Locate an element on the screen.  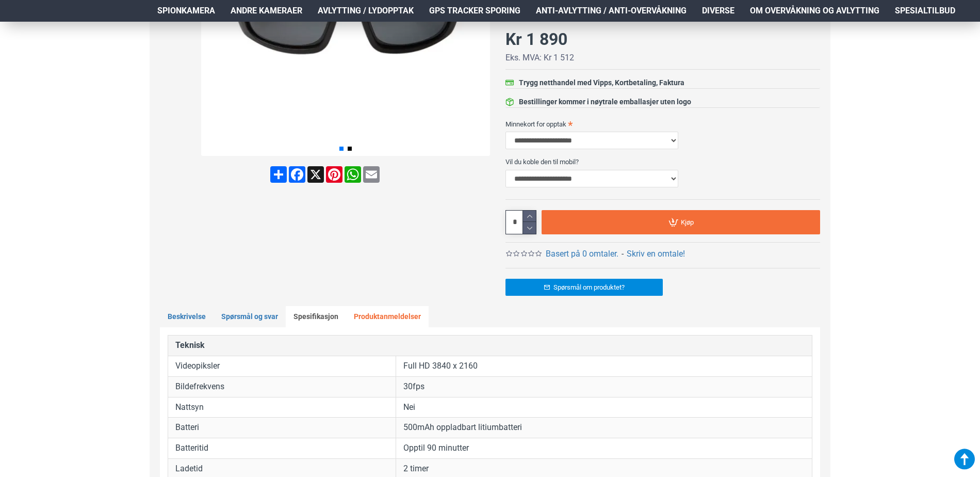
div: Kr 1 890 is located at coordinates (536, 39).